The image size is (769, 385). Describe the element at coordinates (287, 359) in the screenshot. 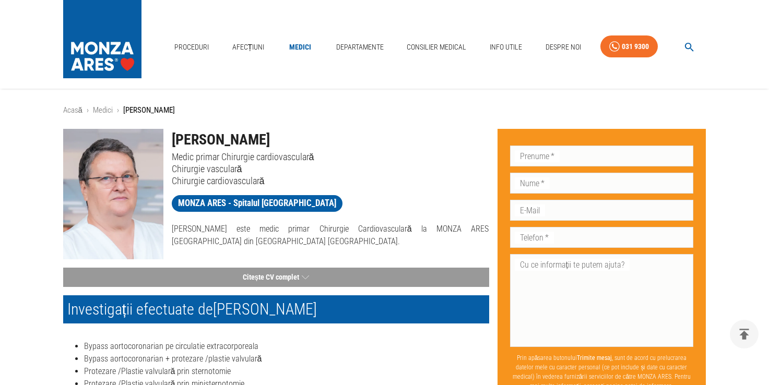

I see `li: Bypass aortocoronarian + protezare /plastie valvulară` at that location.